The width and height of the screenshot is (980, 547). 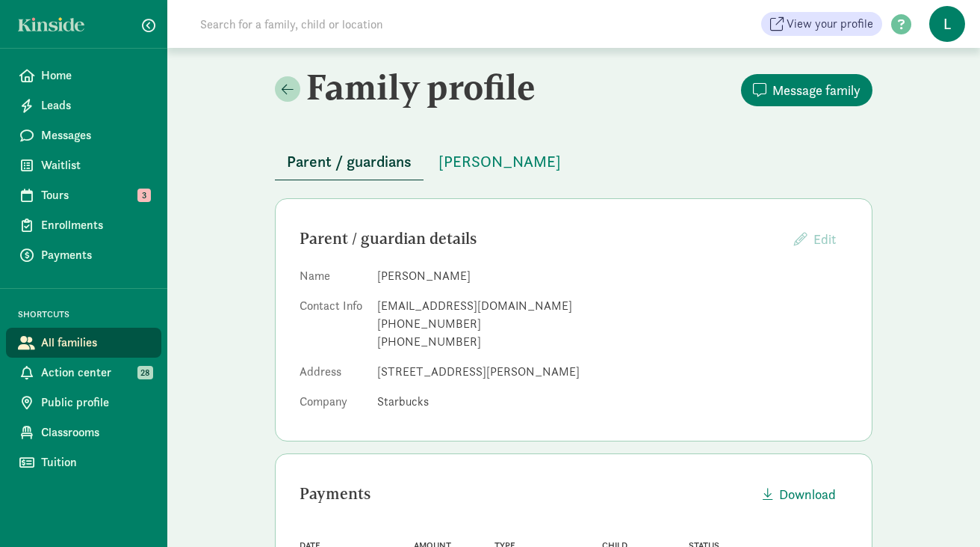 I want to click on span: Public profile, so click(x=95, y=402).